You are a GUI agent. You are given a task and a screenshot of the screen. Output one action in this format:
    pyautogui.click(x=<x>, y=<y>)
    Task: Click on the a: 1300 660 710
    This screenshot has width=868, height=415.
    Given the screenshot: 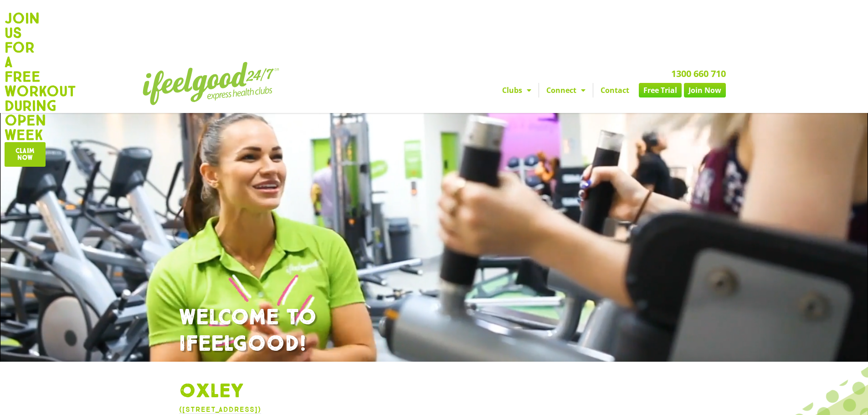 What is the action you would take?
    pyautogui.click(x=698, y=73)
    